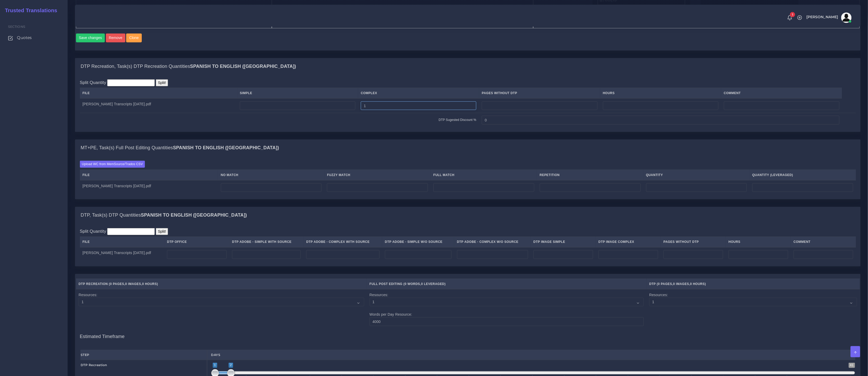  What do you see at coordinates (221, 284) in the screenshot?
I see `th: DTP Recreation ( , , )` at bounding box center [221, 284].